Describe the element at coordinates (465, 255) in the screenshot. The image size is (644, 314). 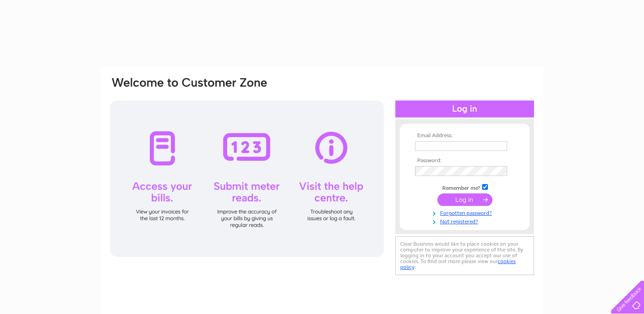
I see `div: Clear Business would like to place cookies on your computer to improve your experience of the sit...` at that location.